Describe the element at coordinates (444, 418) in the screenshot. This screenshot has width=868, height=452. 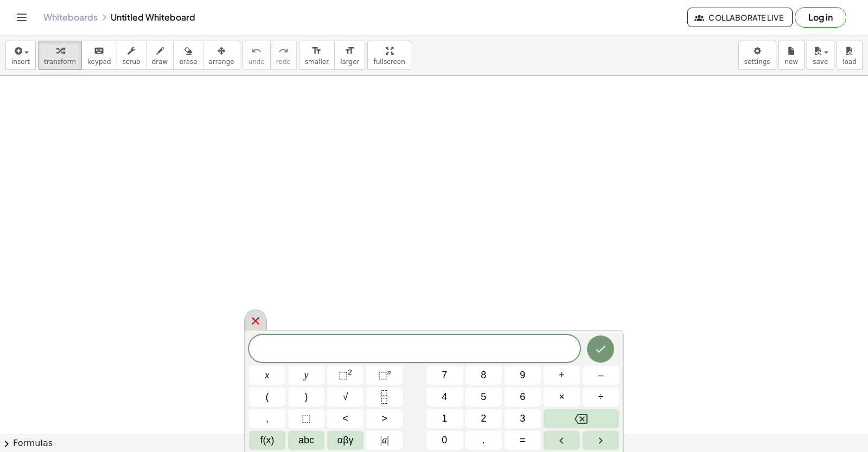
I see `button: 1` at that location.